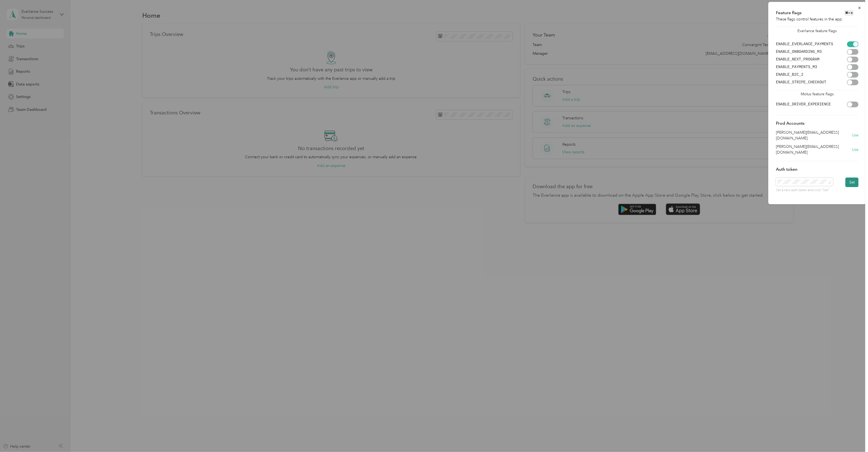 Image resolution: width=868 pixels, height=452 pixels. I want to click on p: Everlance feature flags, so click(817, 30).